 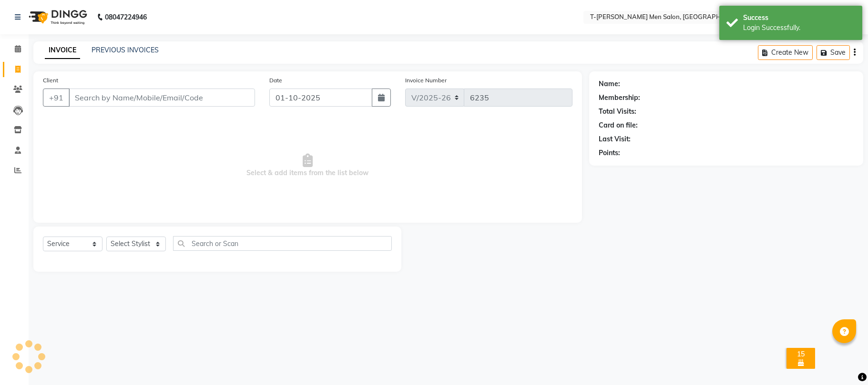 What do you see at coordinates (62, 51) in the screenshot?
I see `a: INVOICE` at bounding box center [62, 51].